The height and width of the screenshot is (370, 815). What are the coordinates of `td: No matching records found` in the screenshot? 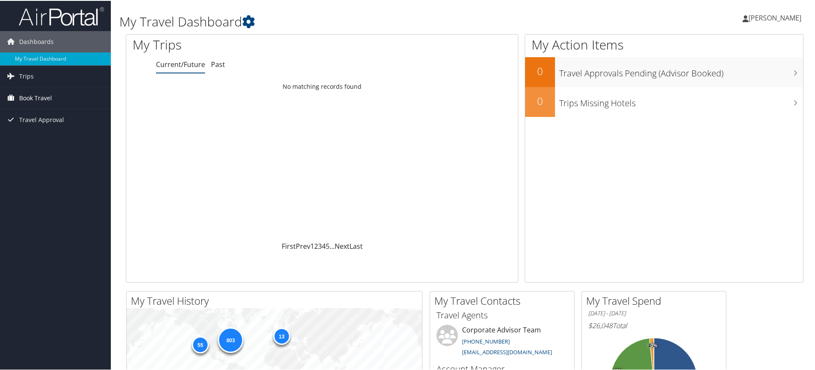 It's located at (322, 86).